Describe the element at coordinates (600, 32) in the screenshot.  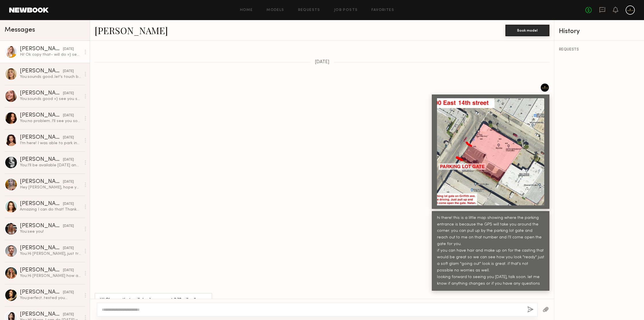
I see `div: History` at that location.